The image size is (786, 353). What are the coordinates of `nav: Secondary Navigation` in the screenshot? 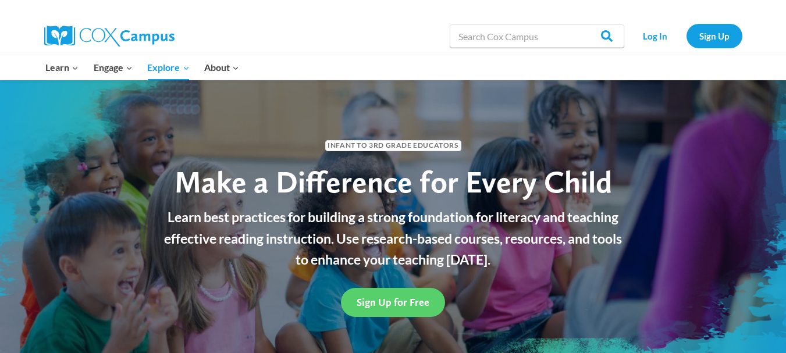 It's located at (686, 36).